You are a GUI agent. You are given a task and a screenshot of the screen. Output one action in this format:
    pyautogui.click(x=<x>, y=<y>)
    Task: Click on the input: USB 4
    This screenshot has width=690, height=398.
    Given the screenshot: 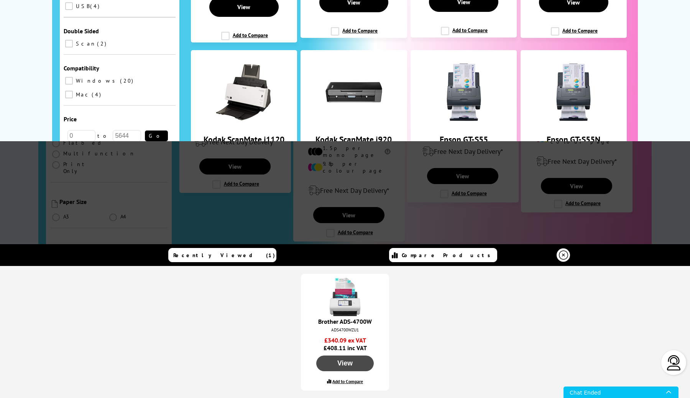 What is the action you would take?
    pyautogui.click(x=69, y=6)
    